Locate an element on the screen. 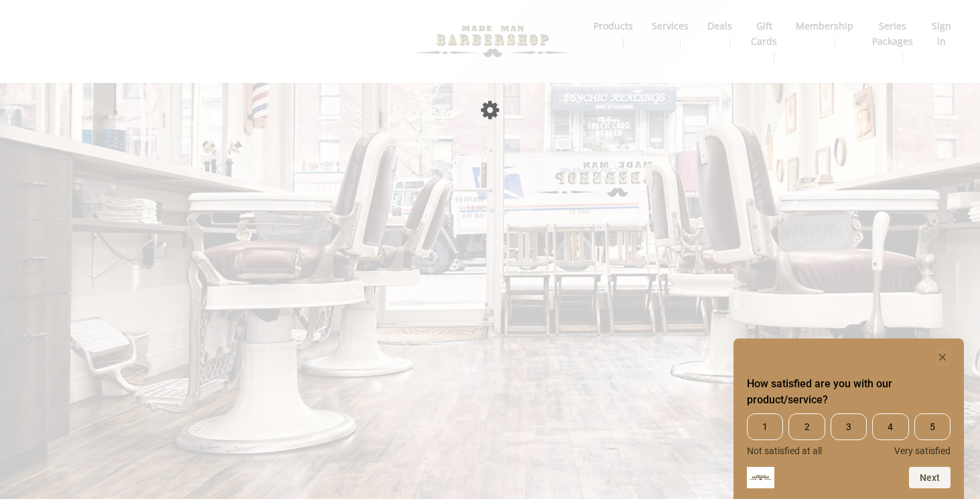  span: 3 is located at coordinates (849, 427).